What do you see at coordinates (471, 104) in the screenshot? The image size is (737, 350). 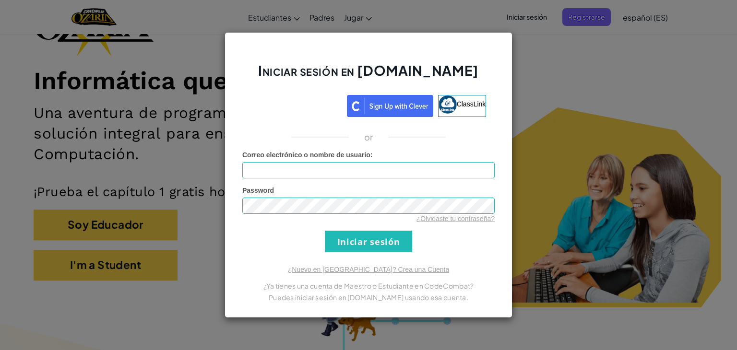 I see `span: ClassLink` at bounding box center [471, 104].